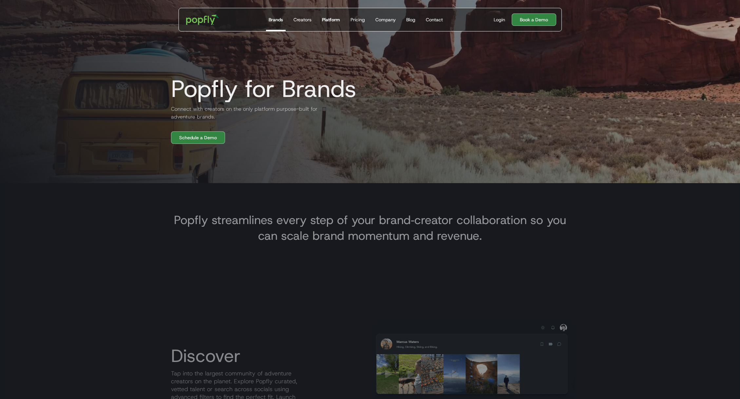  What do you see at coordinates (385, 20) in the screenshot?
I see `a: Company` at bounding box center [385, 20].